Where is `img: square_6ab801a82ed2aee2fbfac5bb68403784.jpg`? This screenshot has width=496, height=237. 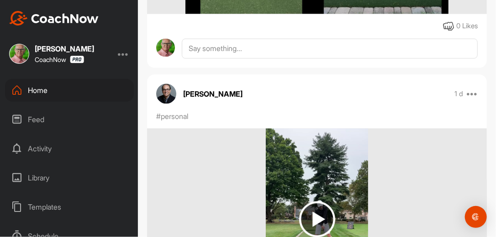
img: square_6ab801a82ed2aee2fbfac5bb68403784.jpg is located at coordinates (19, 54).